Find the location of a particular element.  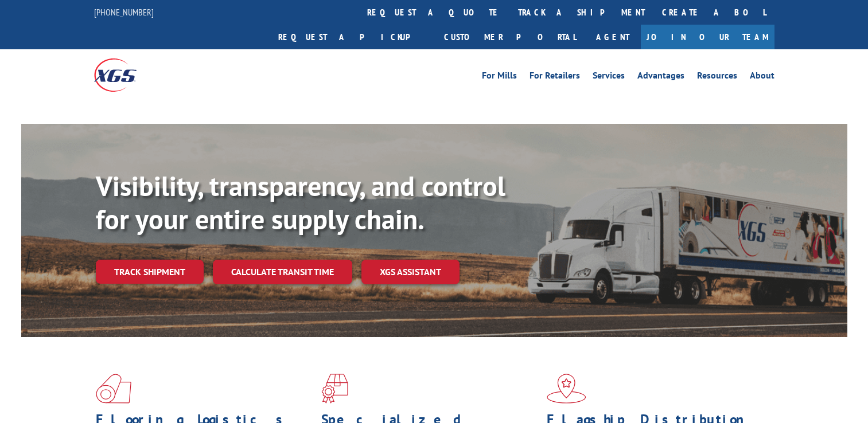

a: For Retailers is located at coordinates (555, 78).